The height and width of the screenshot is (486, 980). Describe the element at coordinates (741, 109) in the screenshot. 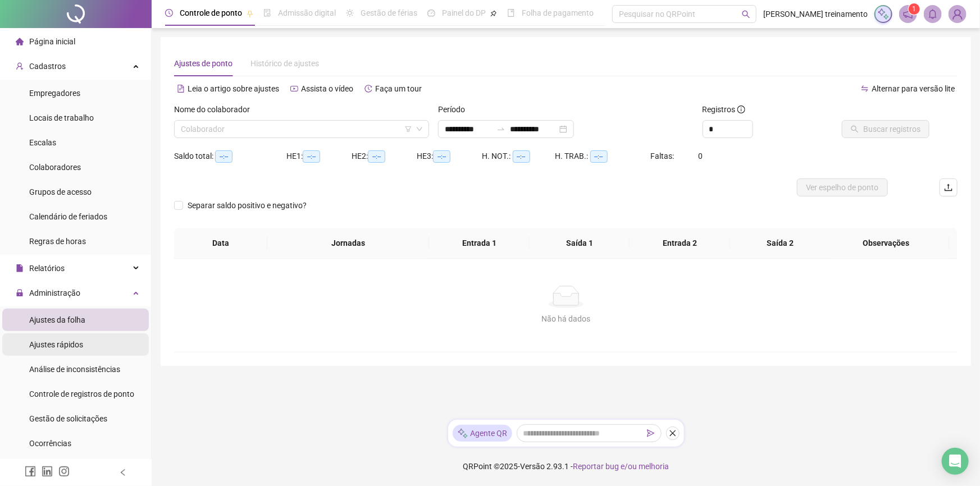

I see `span: info-circle` at that location.